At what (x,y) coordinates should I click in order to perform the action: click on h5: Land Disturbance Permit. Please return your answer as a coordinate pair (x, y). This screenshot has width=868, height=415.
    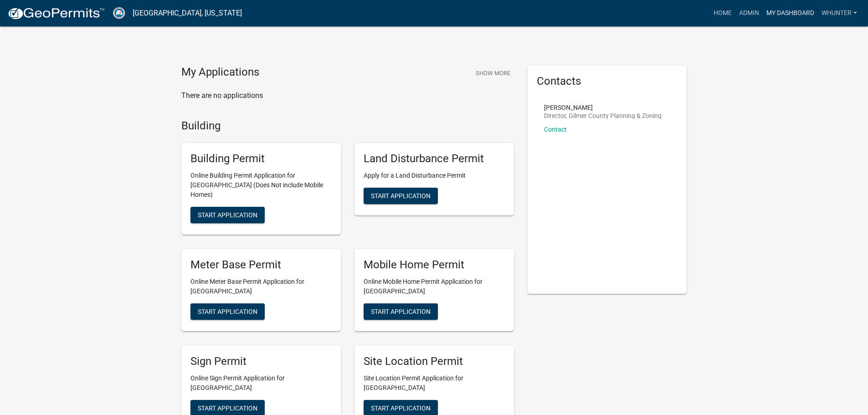
    Looking at the image, I should click on (434, 159).